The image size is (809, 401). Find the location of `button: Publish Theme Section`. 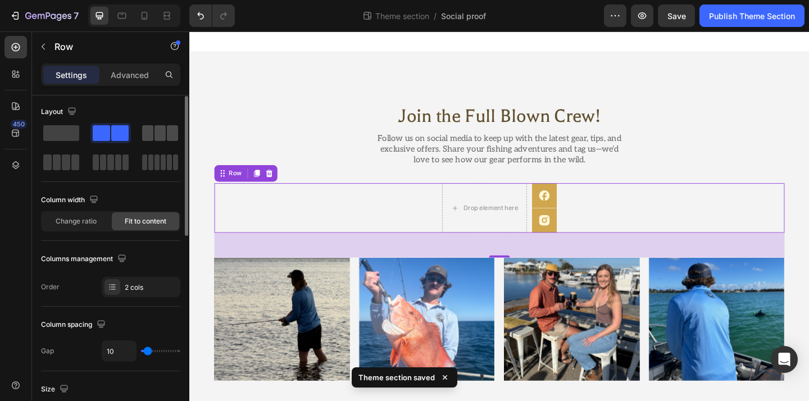

button: Publish Theme Section is located at coordinates (752, 16).